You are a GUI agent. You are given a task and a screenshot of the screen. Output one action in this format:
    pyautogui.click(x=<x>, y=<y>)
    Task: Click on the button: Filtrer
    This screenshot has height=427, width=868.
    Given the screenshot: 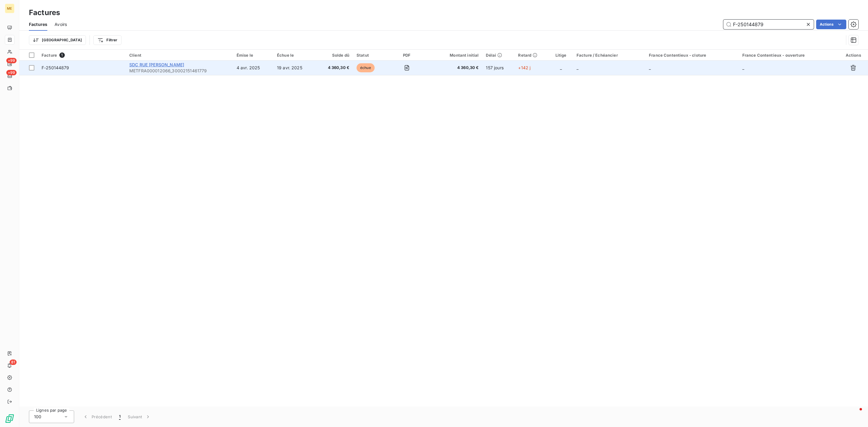 What is the action you would take?
    pyautogui.click(x=107, y=41)
    